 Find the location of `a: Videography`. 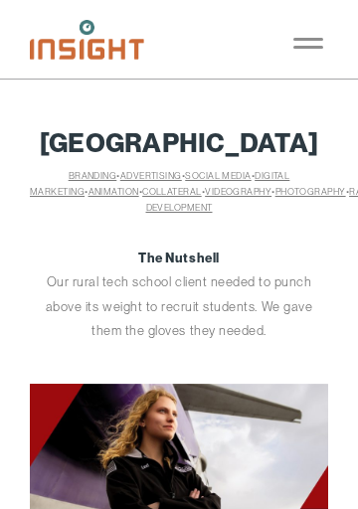

a: Videography is located at coordinates (238, 191).